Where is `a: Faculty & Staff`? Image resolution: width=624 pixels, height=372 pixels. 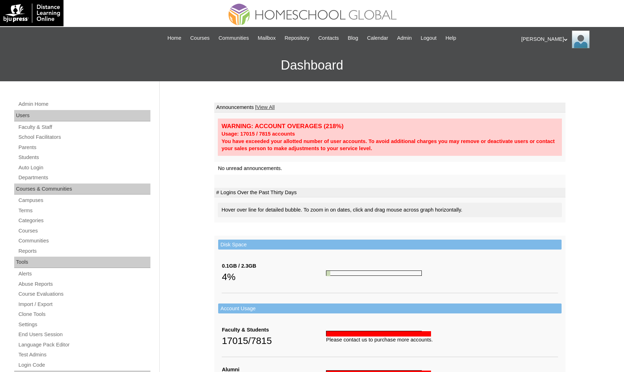
a: Faculty & Staff is located at coordinates (84, 127).